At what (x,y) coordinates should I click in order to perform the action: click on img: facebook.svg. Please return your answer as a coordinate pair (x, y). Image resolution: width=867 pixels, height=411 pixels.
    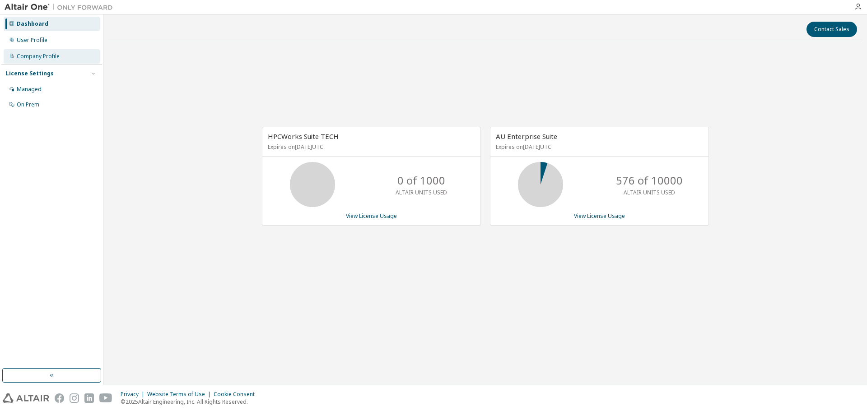
    Looking at the image, I should click on (59, 398).